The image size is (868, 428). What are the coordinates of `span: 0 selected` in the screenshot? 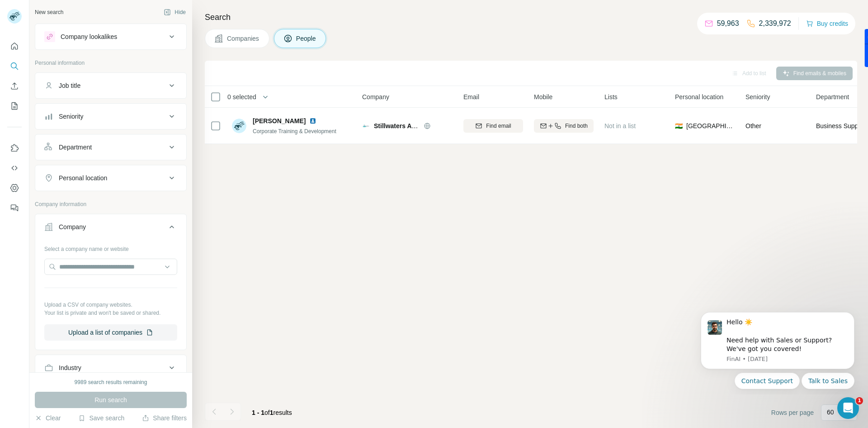 It's located at (242, 97).